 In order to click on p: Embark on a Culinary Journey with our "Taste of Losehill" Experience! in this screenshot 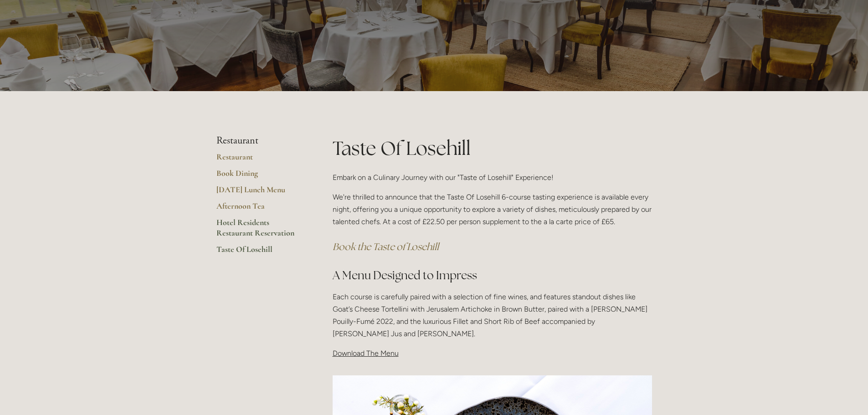, I will do `click(492, 178)`.